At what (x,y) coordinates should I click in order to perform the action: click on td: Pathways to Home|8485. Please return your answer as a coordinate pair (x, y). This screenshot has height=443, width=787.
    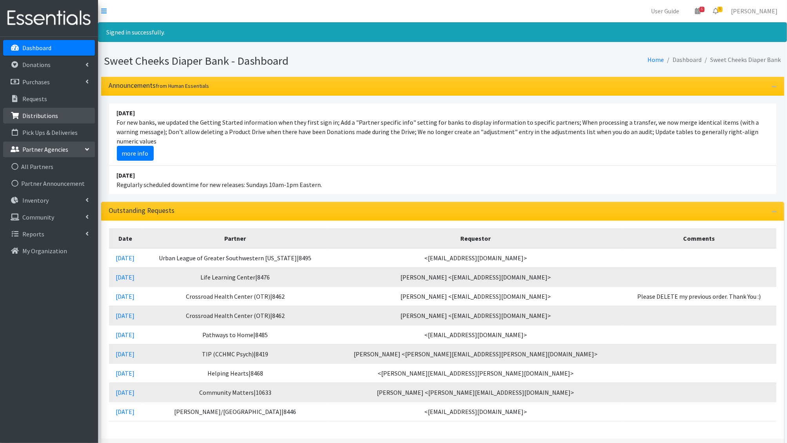
    Looking at the image, I should click on (235, 335).